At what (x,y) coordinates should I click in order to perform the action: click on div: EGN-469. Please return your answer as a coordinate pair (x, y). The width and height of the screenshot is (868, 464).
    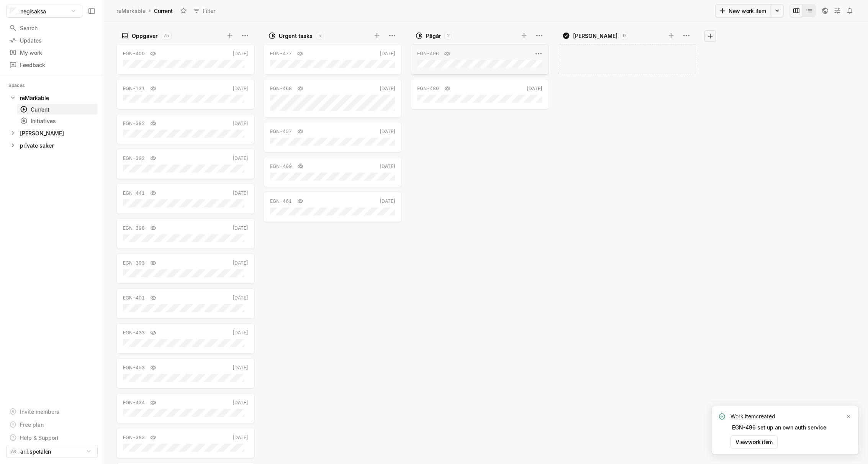
    Looking at the image, I should click on (281, 166).